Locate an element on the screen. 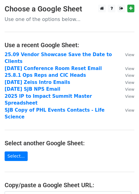 This screenshot has height=194, width=139. a: 25.8.1 Ops Reps and CIC Heads is located at coordinates (45, 75).